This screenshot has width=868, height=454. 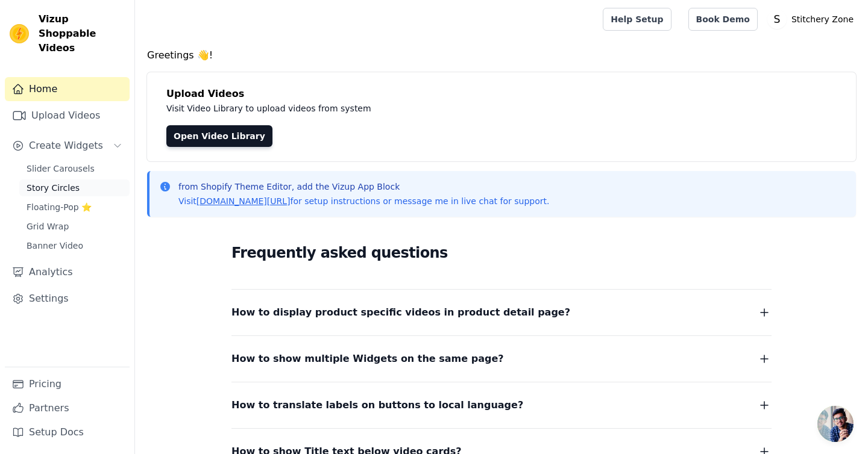 I want to click on a: Grid Wrap, so click(x=74, y=227).